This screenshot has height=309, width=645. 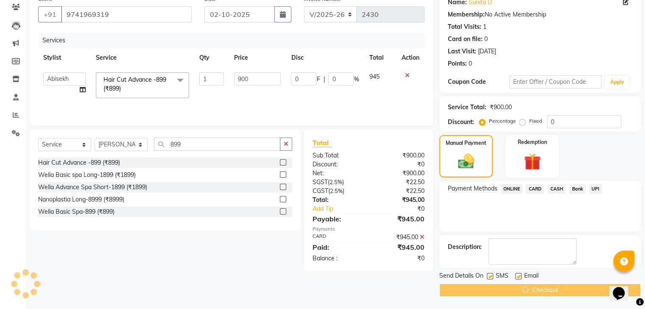 What do you see at coordinates (81, 200) in the screenshot?
I see `div: Nanoplastia Long-8999 (₹8999)` at bounding box center [81, 200].